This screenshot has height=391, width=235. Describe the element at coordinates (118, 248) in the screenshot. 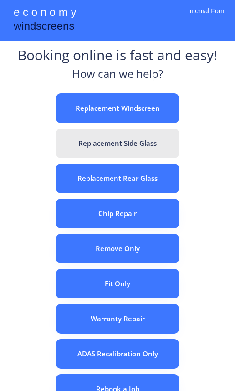

I see `button: Remove Only` at that location.